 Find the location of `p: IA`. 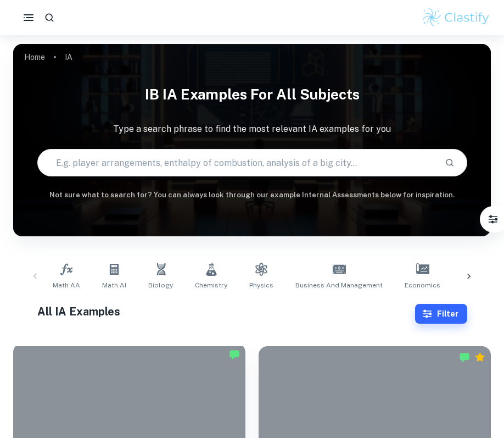

p: IA is located at coordinates (69, 57).